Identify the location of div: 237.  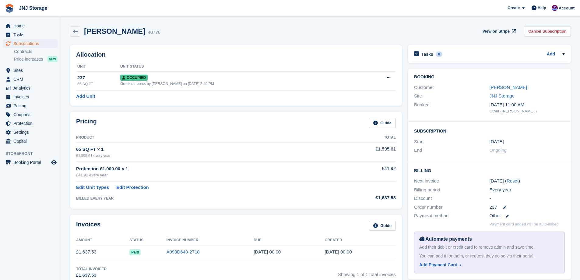
(99, 78).